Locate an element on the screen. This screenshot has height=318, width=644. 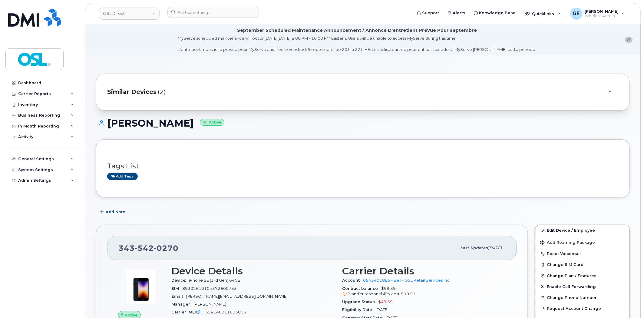
small: Active is located at coordinates (212, 122).